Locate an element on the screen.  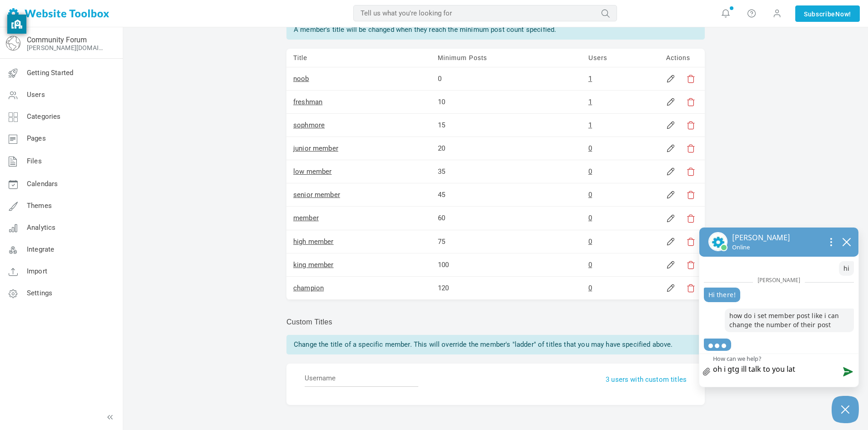
button: close chatbox is located at coordinates (846, 241).